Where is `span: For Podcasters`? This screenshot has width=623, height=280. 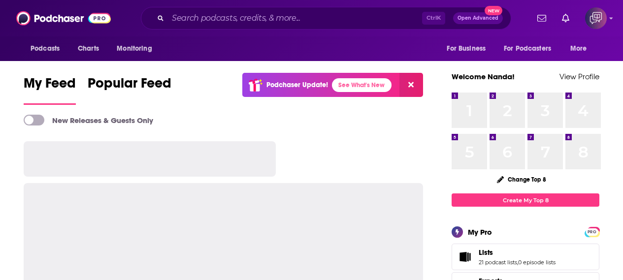 span: For Podcasters is located at coordinates (527, 49).